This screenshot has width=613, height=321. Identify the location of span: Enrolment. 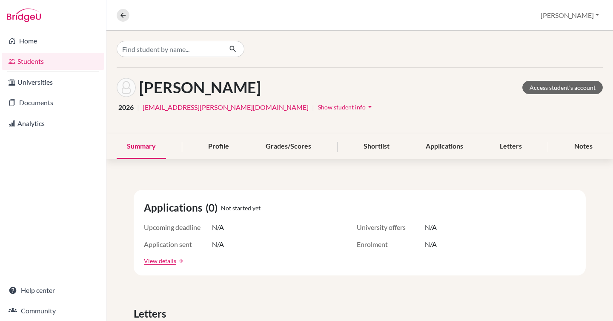
(391, 244).